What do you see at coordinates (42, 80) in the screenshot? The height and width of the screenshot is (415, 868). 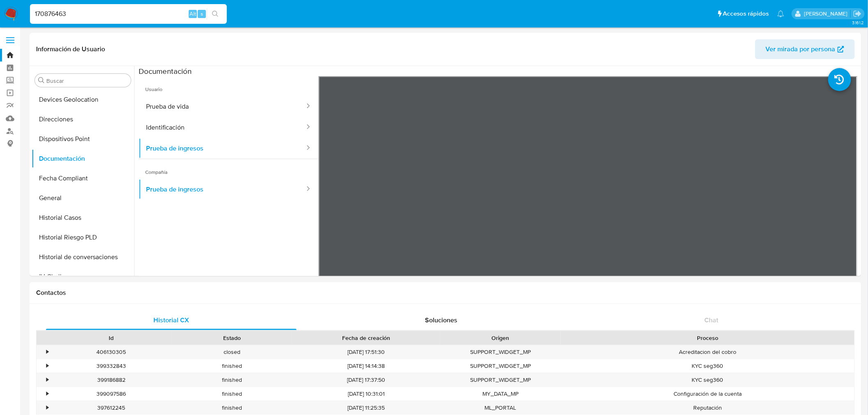 I see `button: Buscar` at bounding box center [42, 80].